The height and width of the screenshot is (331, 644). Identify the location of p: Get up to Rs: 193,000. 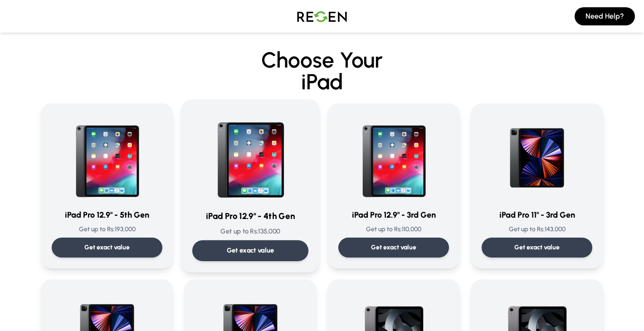
(107, 229).